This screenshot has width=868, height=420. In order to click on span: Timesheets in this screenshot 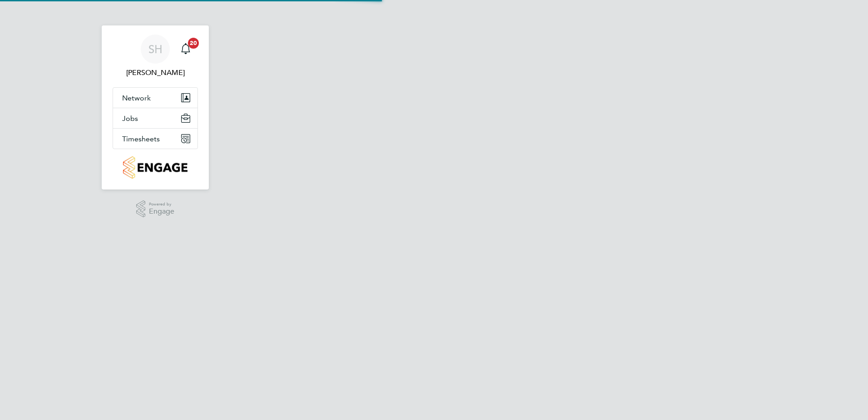, I will do `click(141, 138)`.